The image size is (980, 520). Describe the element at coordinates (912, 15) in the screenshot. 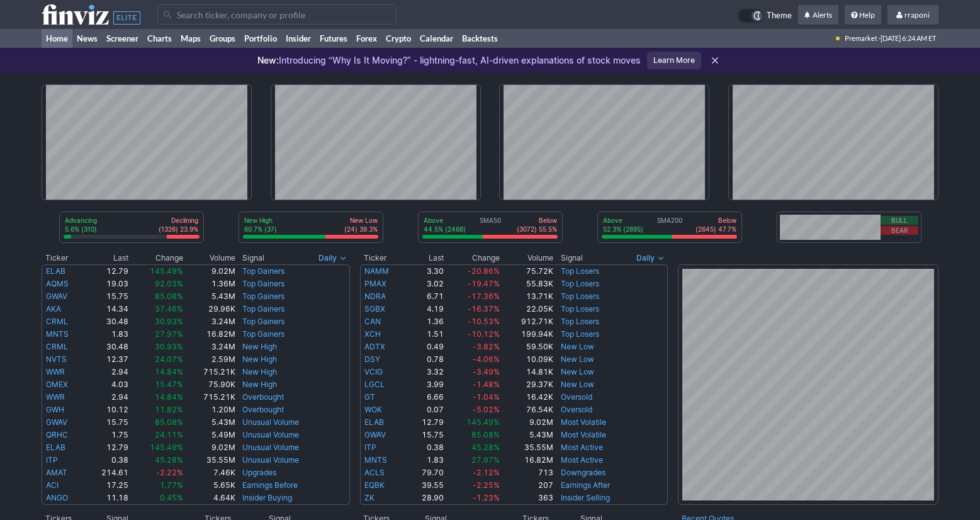

I see `a: rraponi` at that location.